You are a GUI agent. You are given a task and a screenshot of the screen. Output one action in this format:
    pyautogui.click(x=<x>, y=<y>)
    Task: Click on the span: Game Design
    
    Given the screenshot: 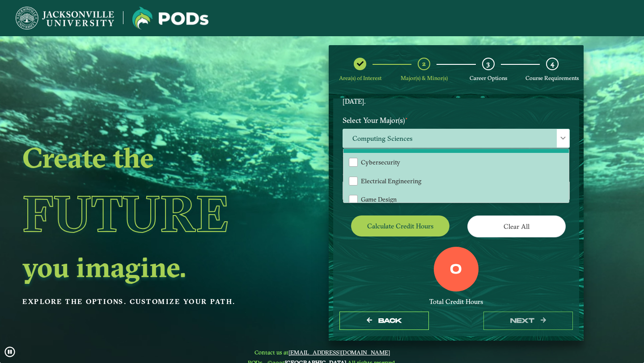 What is the action you would take?
    pyautogui.click(x=379, y=199)
    